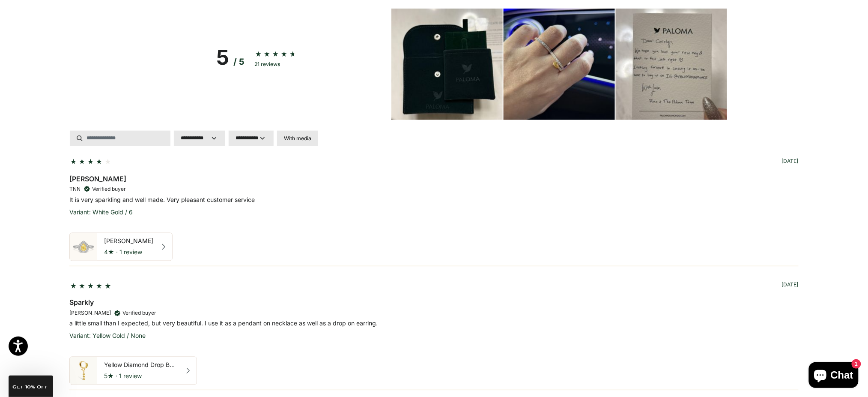 The height and width of the screenshot is (397, 868). What do you see at coordinates (434, 323) in the screenshot?
I see `p: ​a little small than I expected, but very beautiful. I use it as a pendant on necklace as well as...` at bounding box center [434, 323].